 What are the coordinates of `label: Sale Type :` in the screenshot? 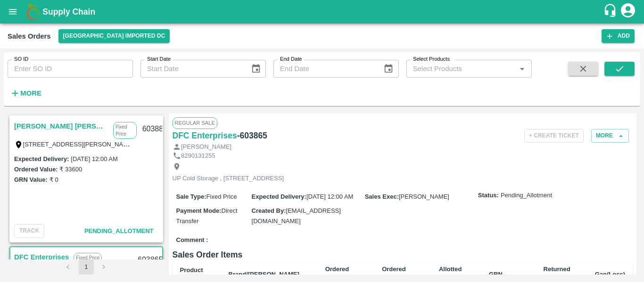 It's located at (191, 196).